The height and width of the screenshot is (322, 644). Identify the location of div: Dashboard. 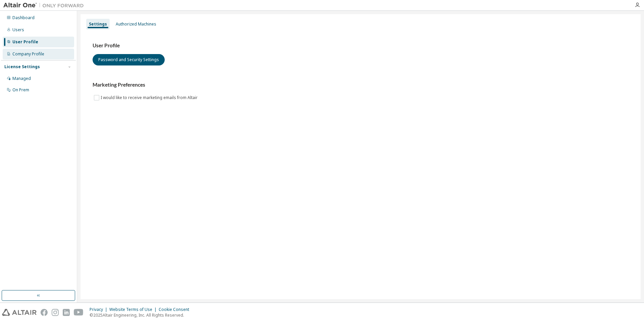
(23, 18).